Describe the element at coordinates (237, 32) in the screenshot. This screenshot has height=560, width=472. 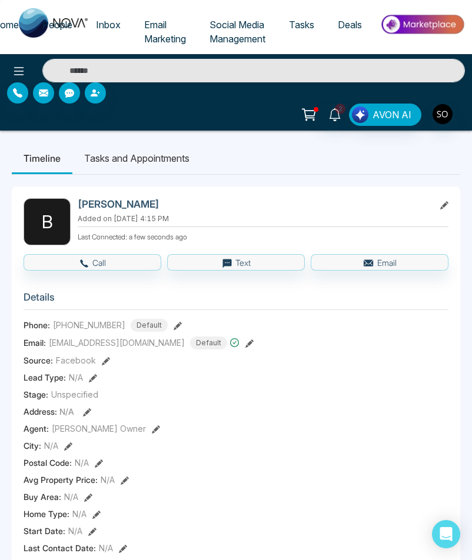
I see `span: Social Media Management` at that location.